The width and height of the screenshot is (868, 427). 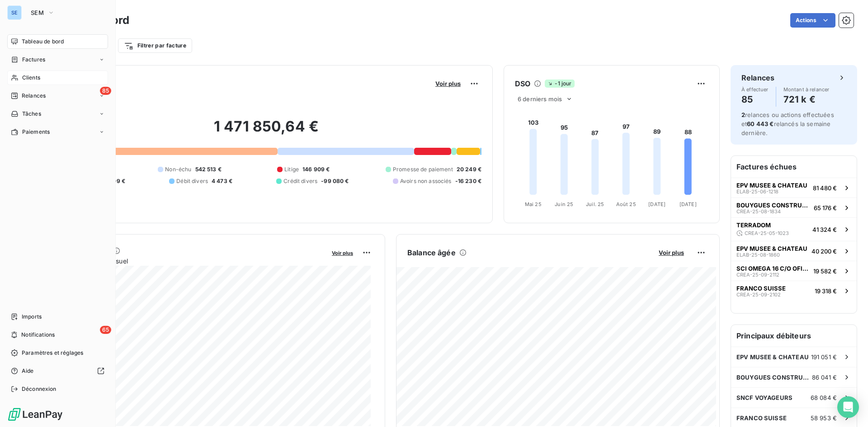 I want to click on img: Logo LeanPay, so click(x=36, y=414).